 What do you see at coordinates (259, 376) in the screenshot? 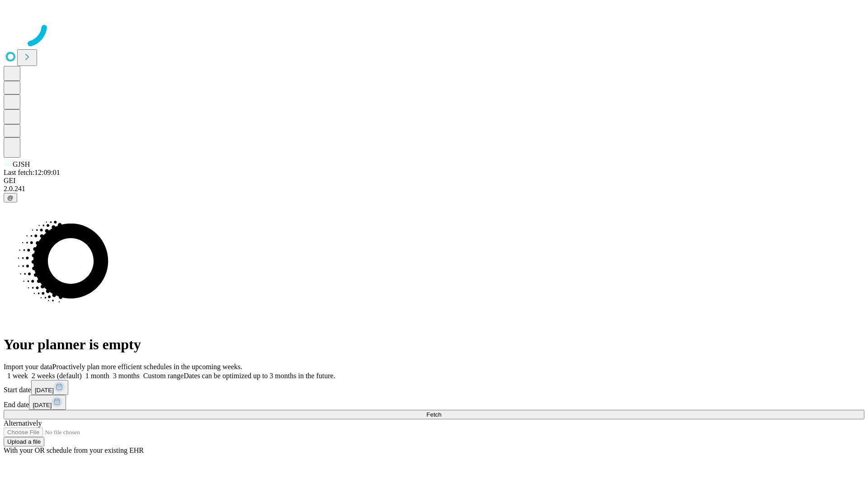
I see `span: Dates can be optimized up to 3 months in the future.` at bounding box center [259, 376].